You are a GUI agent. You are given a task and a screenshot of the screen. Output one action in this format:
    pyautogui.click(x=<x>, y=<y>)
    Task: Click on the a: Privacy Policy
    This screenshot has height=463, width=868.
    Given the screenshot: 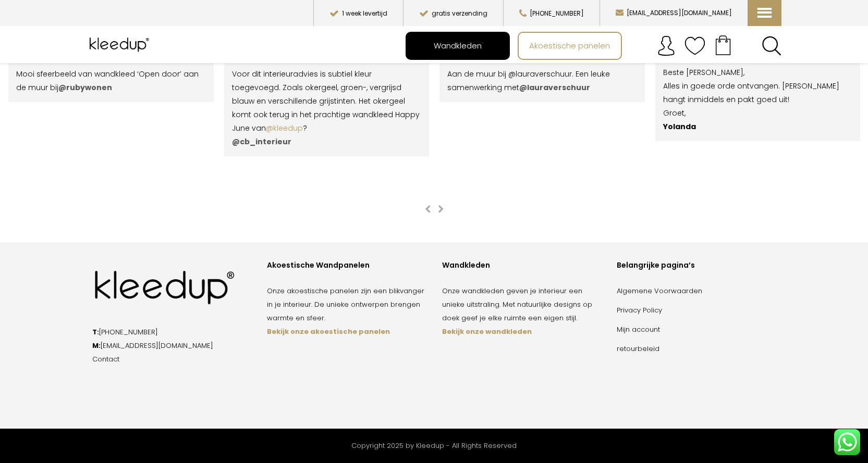 What is the action you would take?
    pyautogui.click(x=639, y=310)
    